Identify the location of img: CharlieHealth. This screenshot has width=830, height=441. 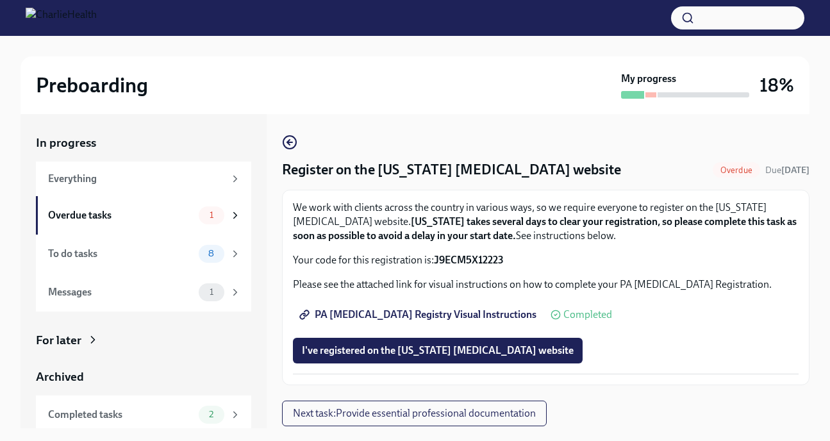
(61, 18).